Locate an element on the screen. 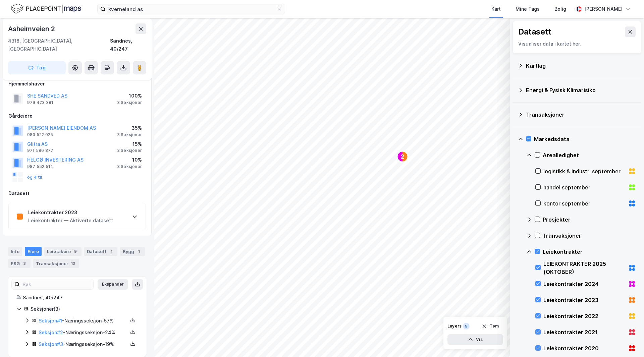  input: Søk is located at coordinates (57, 285).